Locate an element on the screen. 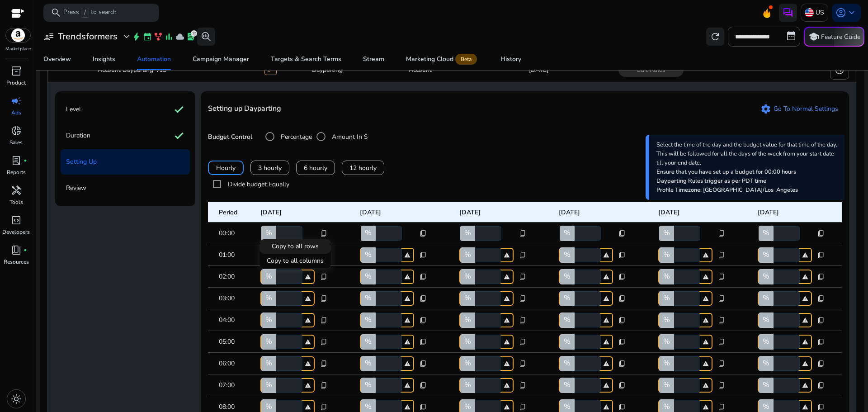  p: Product is located at coordinates (16, 82).